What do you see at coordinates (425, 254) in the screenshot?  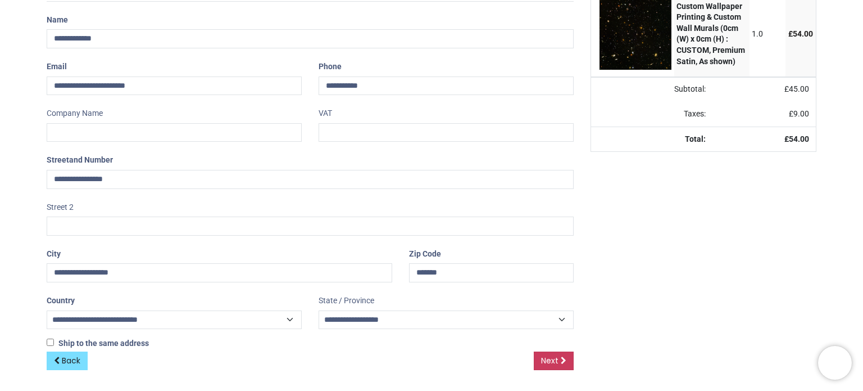 I see `label: Zip Code` at bounding box center [425, 254].